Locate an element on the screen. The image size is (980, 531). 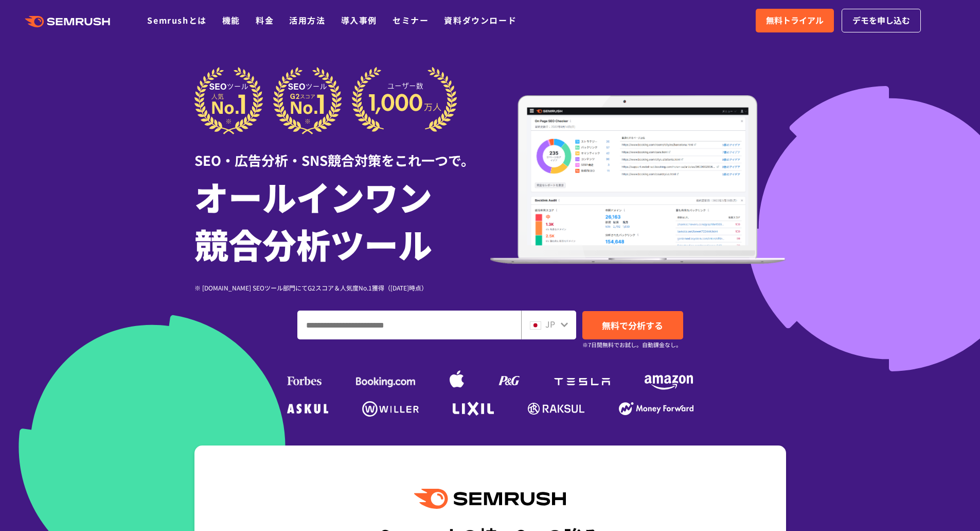
span: 無料トライアル is located at coordinates (794, 20).